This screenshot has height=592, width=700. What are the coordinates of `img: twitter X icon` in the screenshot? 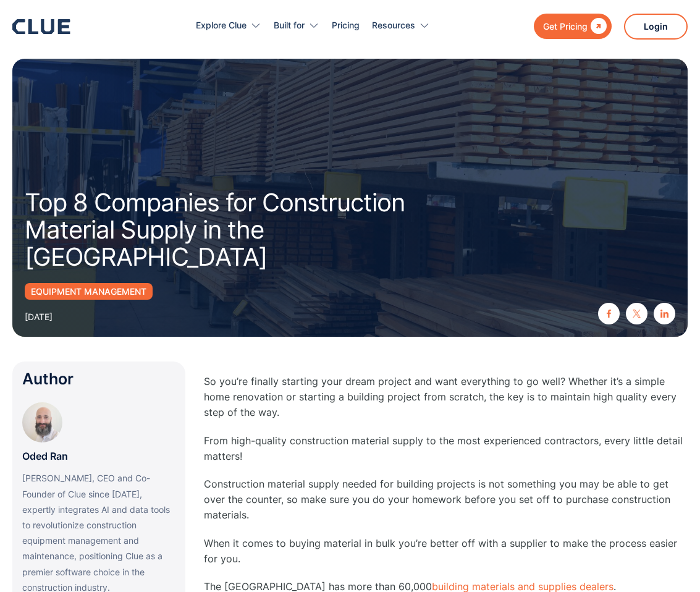 It's located at (636, 313).